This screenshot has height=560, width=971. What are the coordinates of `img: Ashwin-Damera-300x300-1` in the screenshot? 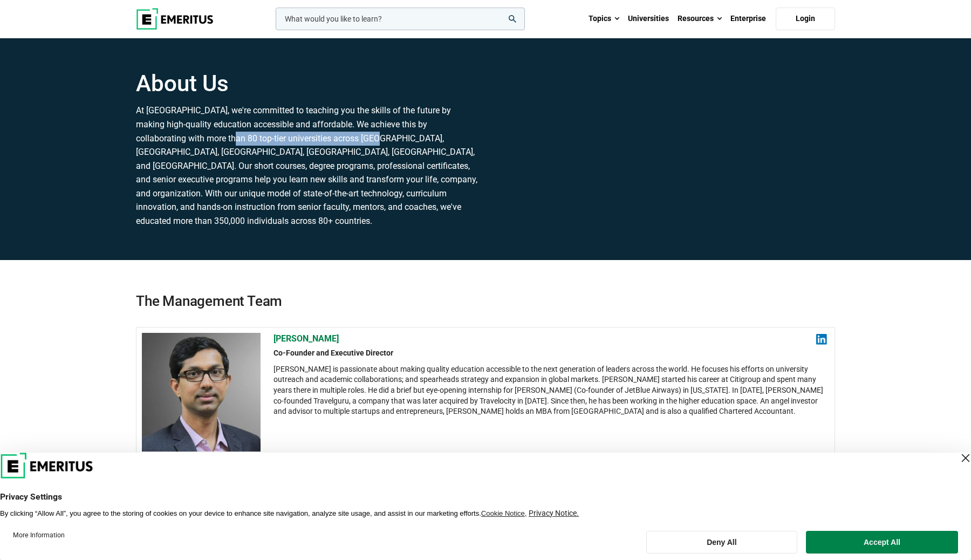 It's located at (201, 392).